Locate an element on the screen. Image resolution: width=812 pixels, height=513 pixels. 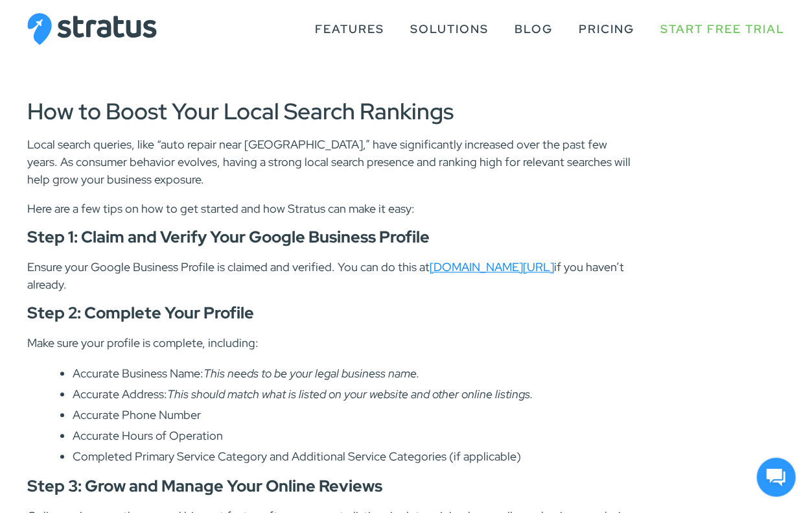
li: Completed Primary Service Category and Additional Service Categories (if applicable) is located at coordinates (355, 456).